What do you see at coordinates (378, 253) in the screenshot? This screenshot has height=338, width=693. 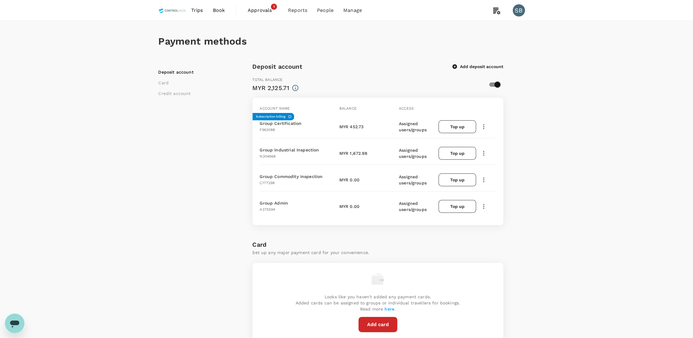 I see `p: Set up any major payment card for your convenience.` at bounding box center [378, 253].